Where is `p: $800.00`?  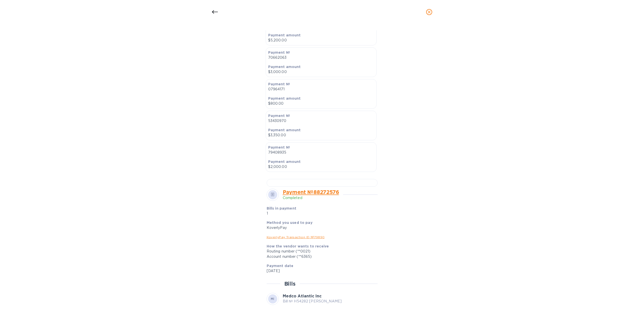 p: $800.00 is located at coordinates (321, 104).